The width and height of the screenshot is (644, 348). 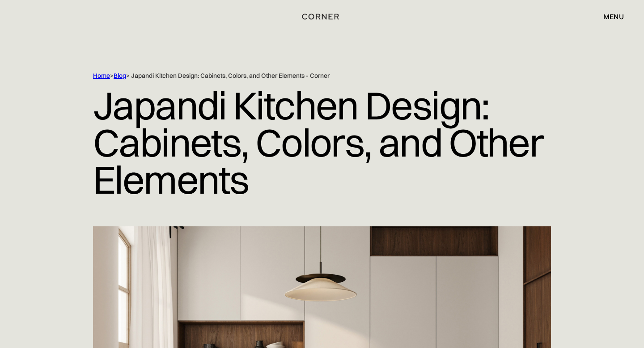 I want to click on a: Home, so click(x=101, y=76).